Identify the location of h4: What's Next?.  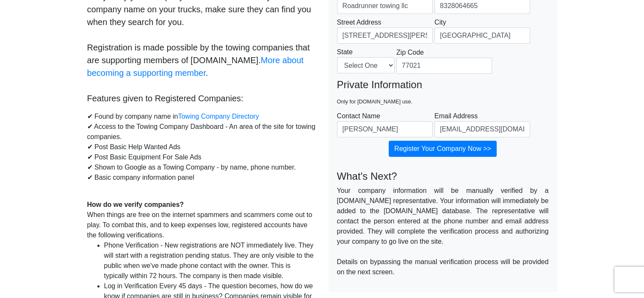
(443, 176).